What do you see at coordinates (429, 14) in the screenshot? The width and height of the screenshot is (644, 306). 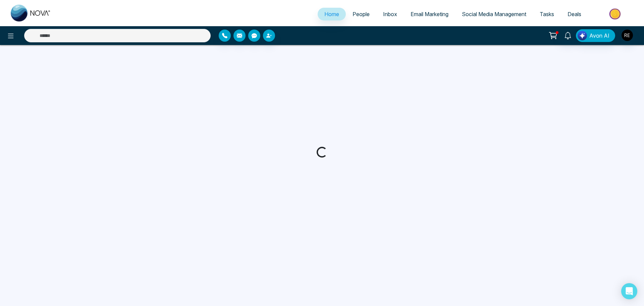 I see `span: Email Marketing` at bounding box center [429, 14].